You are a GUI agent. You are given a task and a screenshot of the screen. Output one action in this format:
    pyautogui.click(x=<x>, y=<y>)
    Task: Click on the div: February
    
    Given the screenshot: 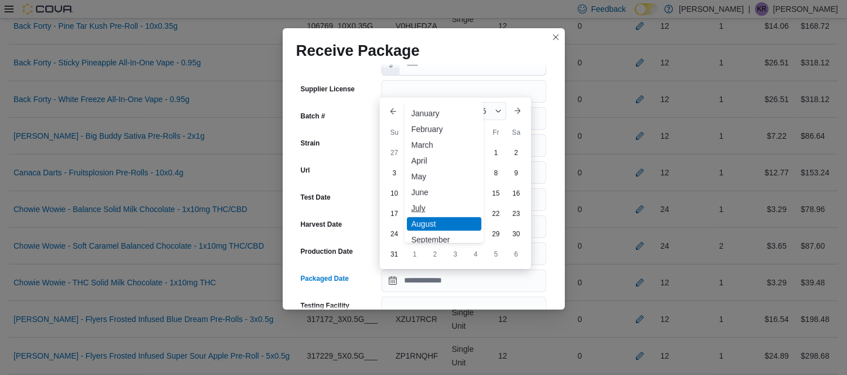 What is the action you would take?
    pyautogui.click(x=444, y=129)
    